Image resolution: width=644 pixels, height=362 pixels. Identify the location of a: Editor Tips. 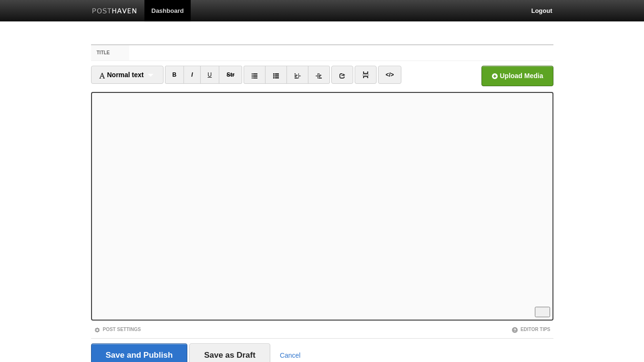
(531, 330).